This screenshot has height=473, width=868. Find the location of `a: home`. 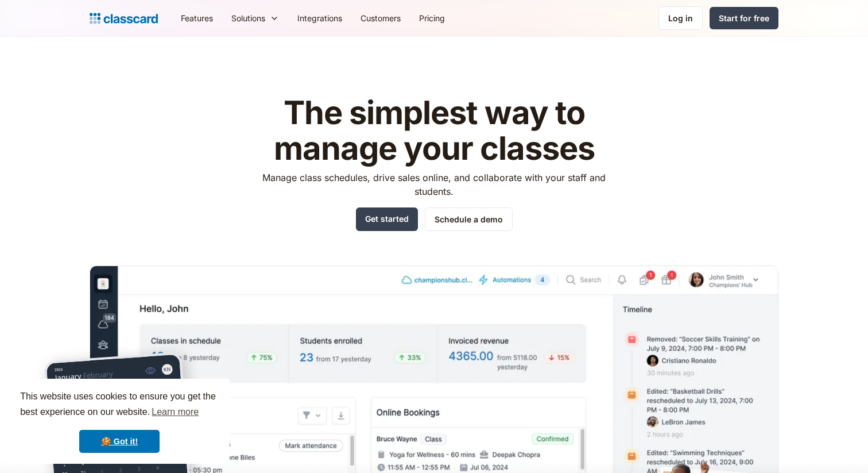

a: home is located at coordinates (123, 18).